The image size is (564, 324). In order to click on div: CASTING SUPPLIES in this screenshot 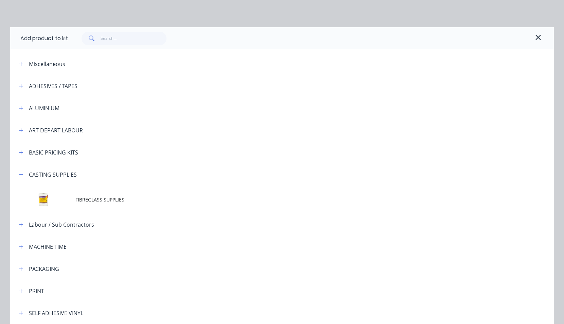, I will do `click(53, 174)`.